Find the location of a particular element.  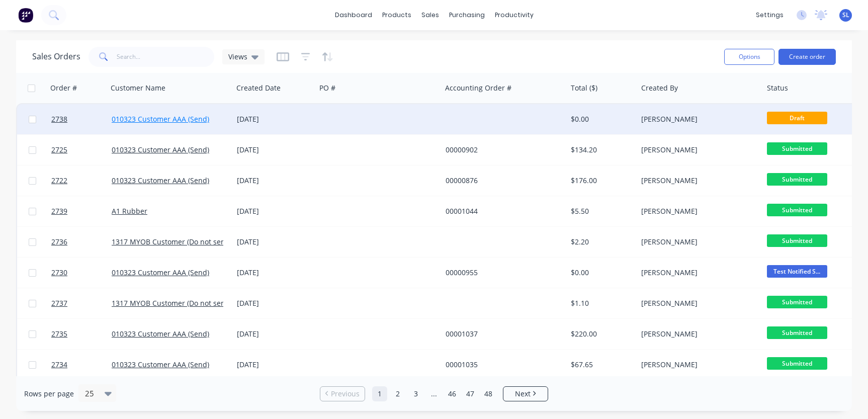

span: Test Notified S... is located at coordinates (797, 271).